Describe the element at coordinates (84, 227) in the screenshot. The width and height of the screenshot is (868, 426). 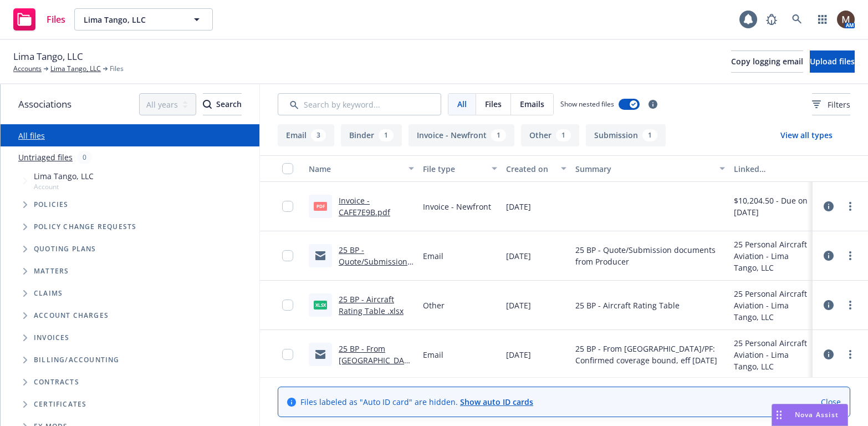
I see `span: Policy change requests` at that location.